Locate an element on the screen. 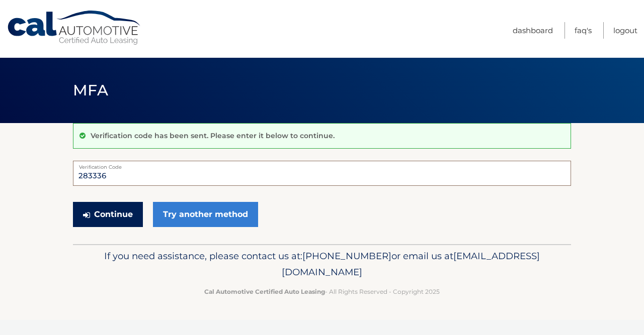 The width and height of the screenshot is (644, 335). strong: Cal Automotive Certified Auto Leasing is located at coordinates (265, 292).